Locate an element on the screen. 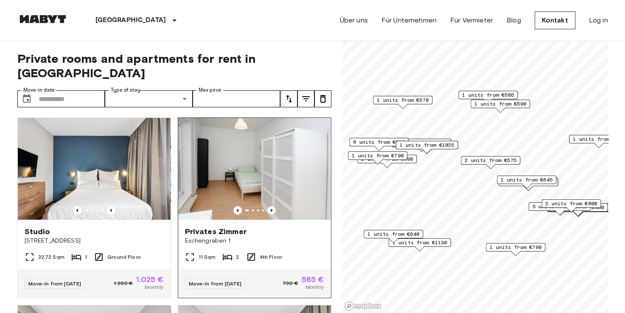 Image resolution: width=625 pixels, height=313 pixels. span: 4th Floor is located at coordinates (271, 257).